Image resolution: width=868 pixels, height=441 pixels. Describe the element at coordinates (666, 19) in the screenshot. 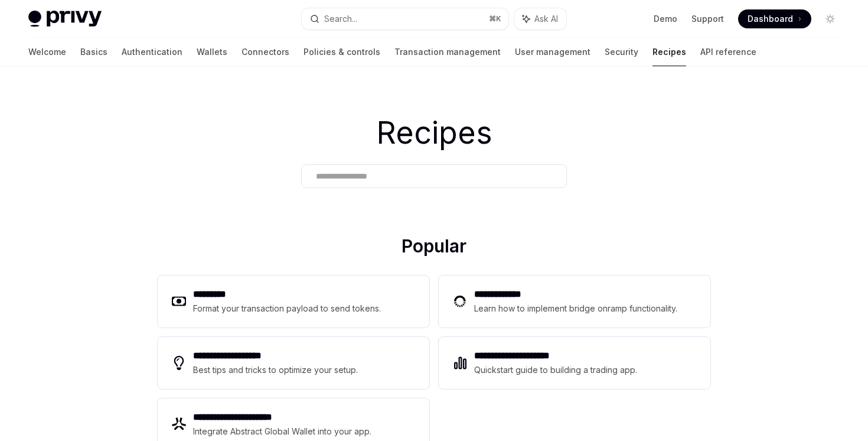

I see `a: Demo` at that location.